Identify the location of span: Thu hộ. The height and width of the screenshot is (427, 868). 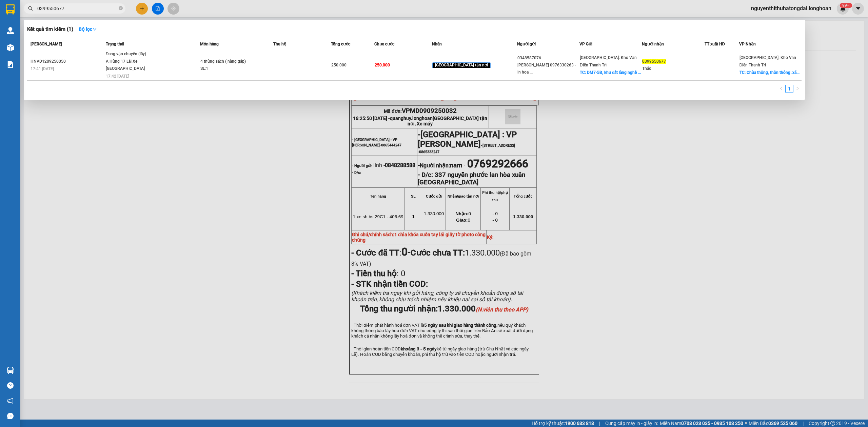
(280, 44).